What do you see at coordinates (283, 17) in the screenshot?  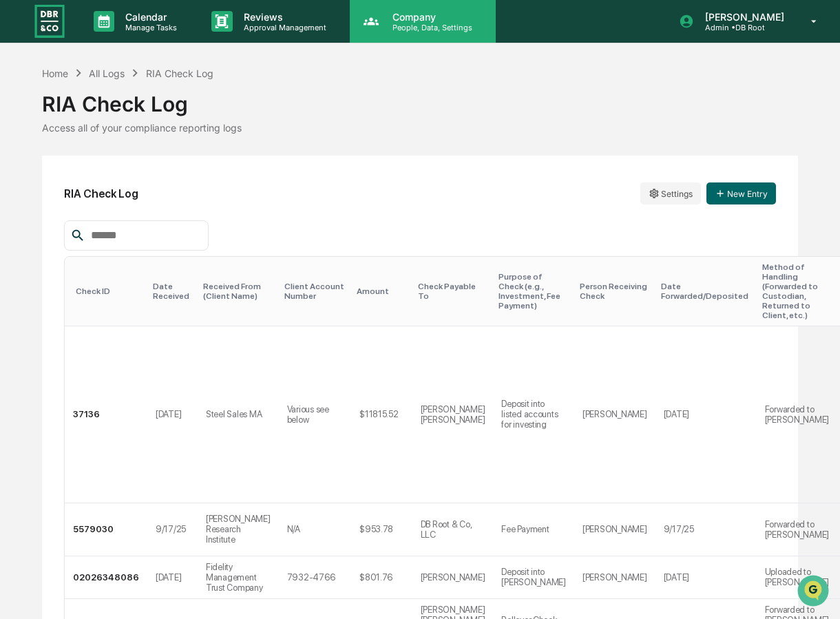 I see `p: Reviews` at bounding box center [283, 17].